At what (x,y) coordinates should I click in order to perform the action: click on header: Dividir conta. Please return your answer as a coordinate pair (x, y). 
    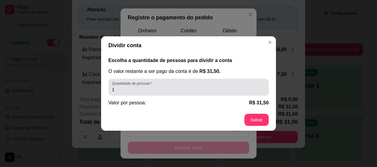
    Looking at the image, I should click on (188, 45).